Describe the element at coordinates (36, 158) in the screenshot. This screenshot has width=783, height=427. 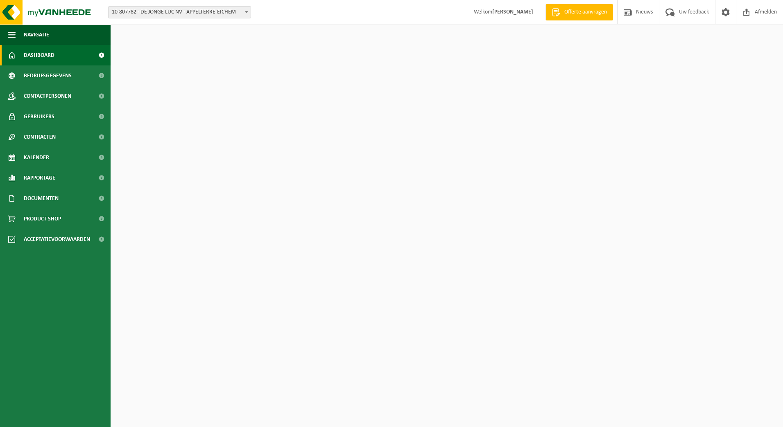
I see `span: Kalender` at that location.